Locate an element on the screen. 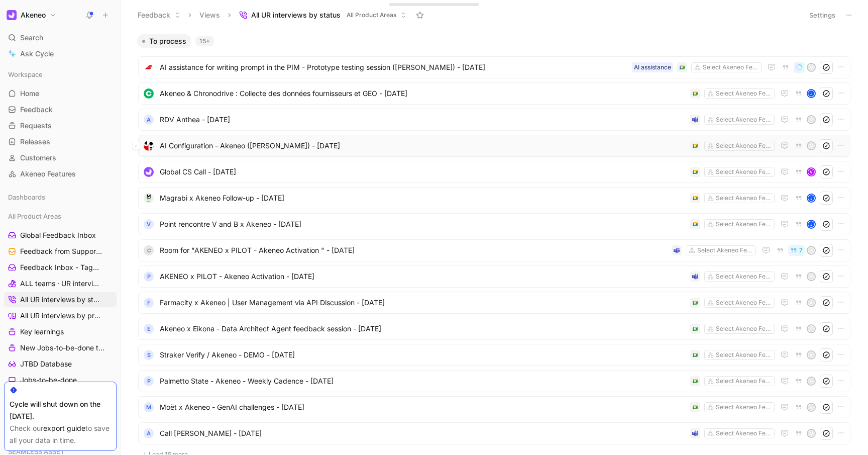  span: Global Feedback Inbox is located at coordinates (58, 235).